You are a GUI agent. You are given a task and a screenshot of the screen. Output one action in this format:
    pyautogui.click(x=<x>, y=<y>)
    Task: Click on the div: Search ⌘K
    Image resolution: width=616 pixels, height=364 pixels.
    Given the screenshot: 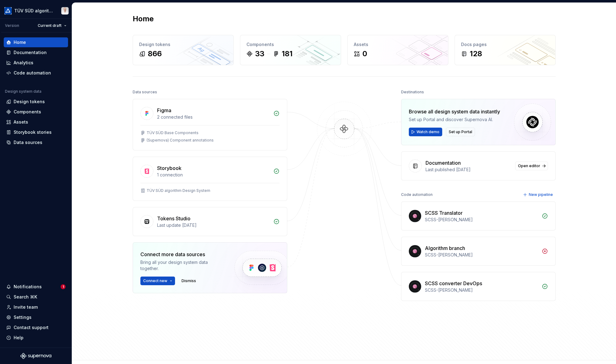 What is the action you would take?
    pyautogui.click(x=25, y=297)
    